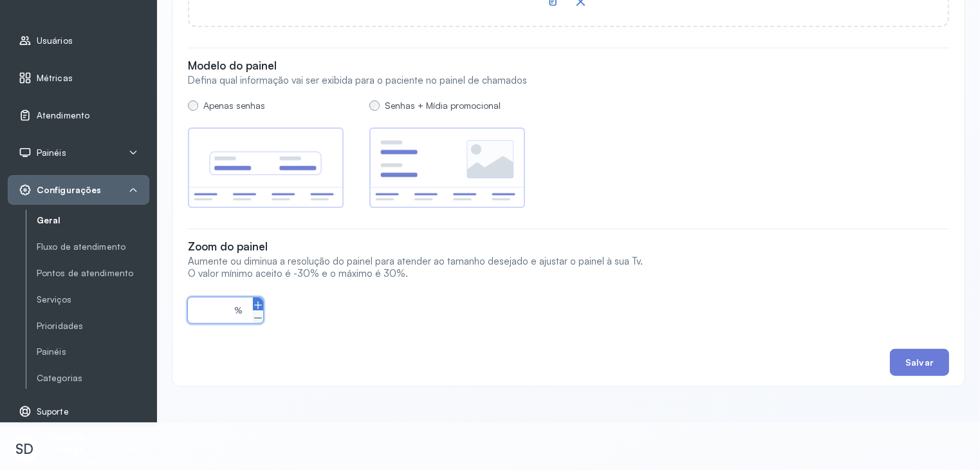 The height and width of the screenshot is (470, 980). What do you see at coordinates (234, 105) in the screenshot?
I see `span: Apenas senhas` at bounding box center [234, 105].